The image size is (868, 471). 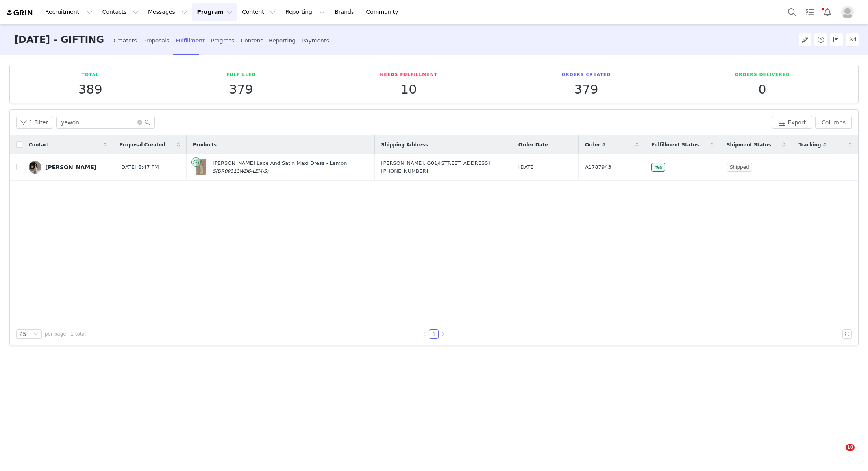 What do you see at coordinates (252, 41) in the screenshot?
I see `div: Content` at bounding box center [252, 41].